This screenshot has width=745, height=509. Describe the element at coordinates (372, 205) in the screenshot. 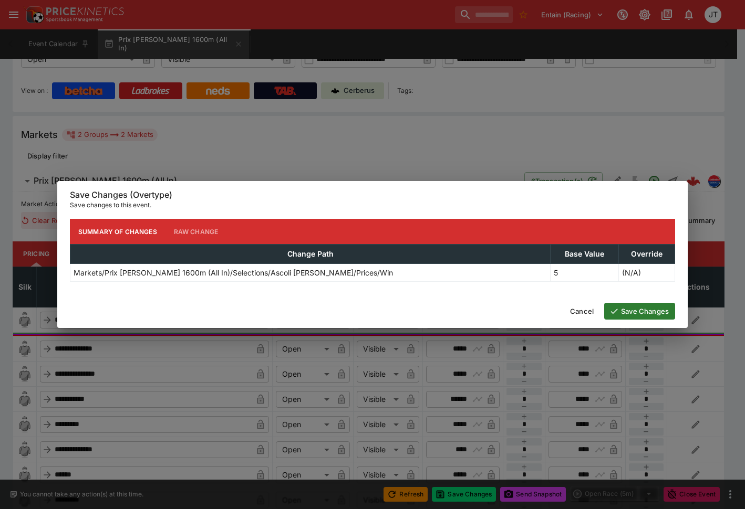

I see `p: Save changes to this event.` at that location.